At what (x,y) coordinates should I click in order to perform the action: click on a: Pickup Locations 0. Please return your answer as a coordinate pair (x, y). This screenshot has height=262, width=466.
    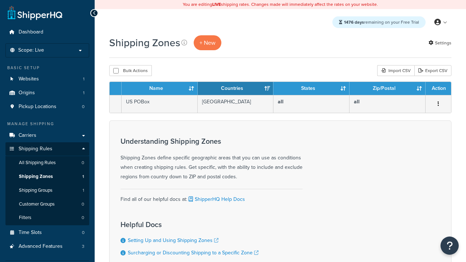
    Looking at the image, I should click on (47, 107).